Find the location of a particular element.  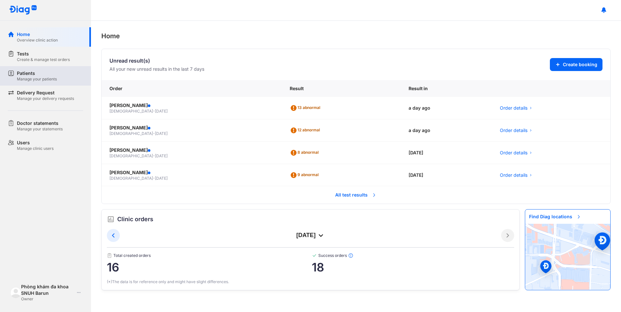

span: 16 is located at coordinates (209, 267).